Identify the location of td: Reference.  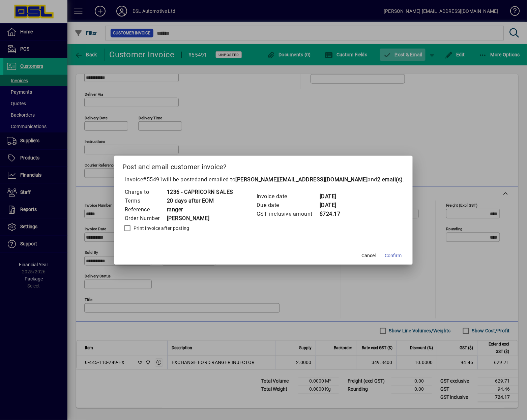
(145, 210).